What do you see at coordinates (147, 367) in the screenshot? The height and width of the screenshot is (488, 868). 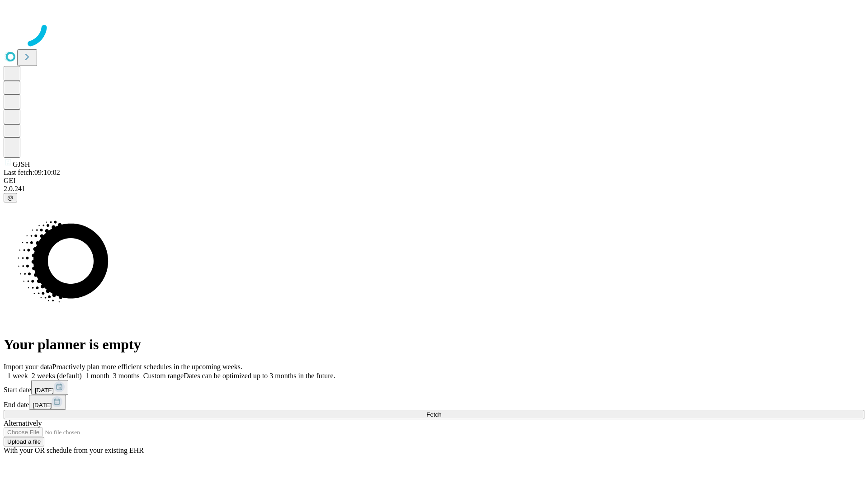 I see `span: Proactively plan more efficient schedules in the upcoming weeks.` at bounding box center [147, 367].